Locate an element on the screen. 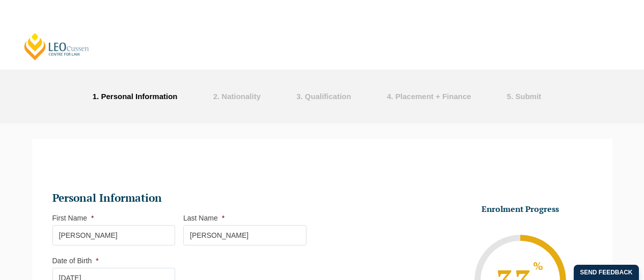  span: 3 is located at coordinates (298, 96).